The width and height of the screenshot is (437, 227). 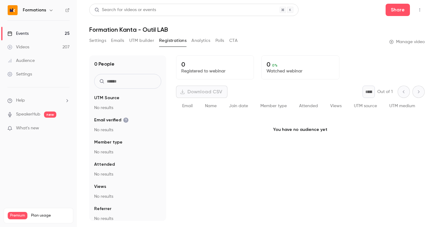 I want to click on button: Analytics, so click(x=201, y=41).